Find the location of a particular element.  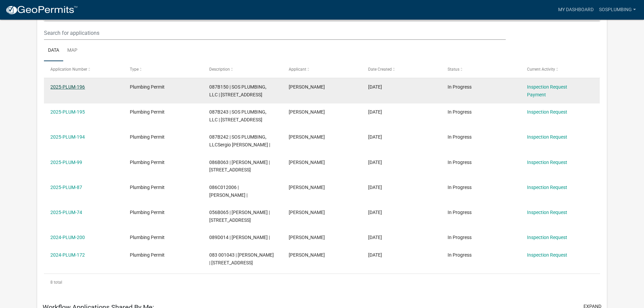

datatable-header-cell: Current Activity is located at coordinates (560, 69).